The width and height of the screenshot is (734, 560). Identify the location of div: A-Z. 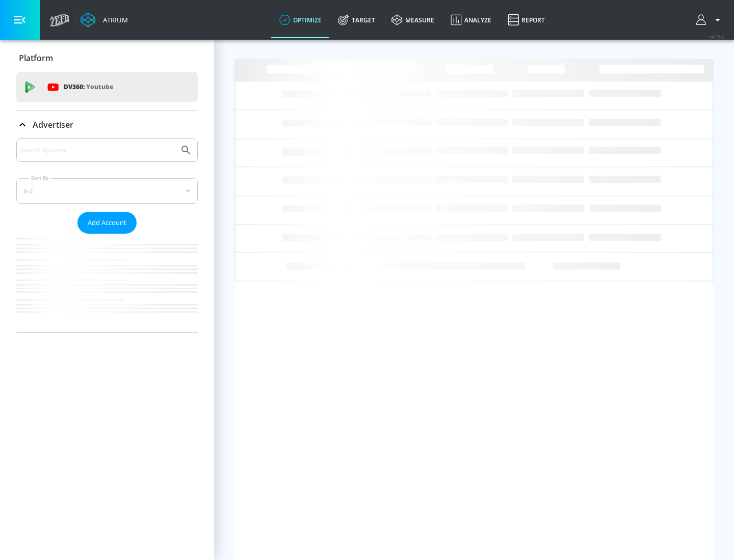
(107, 191).